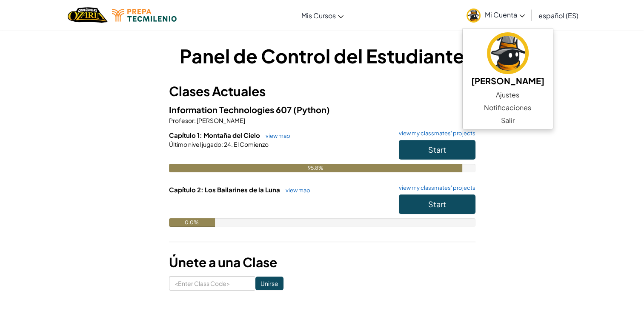  What do you see at coordinates (181, 121) in the screenshot?
I see `span: Profesor` at bounding box center [181, 121].